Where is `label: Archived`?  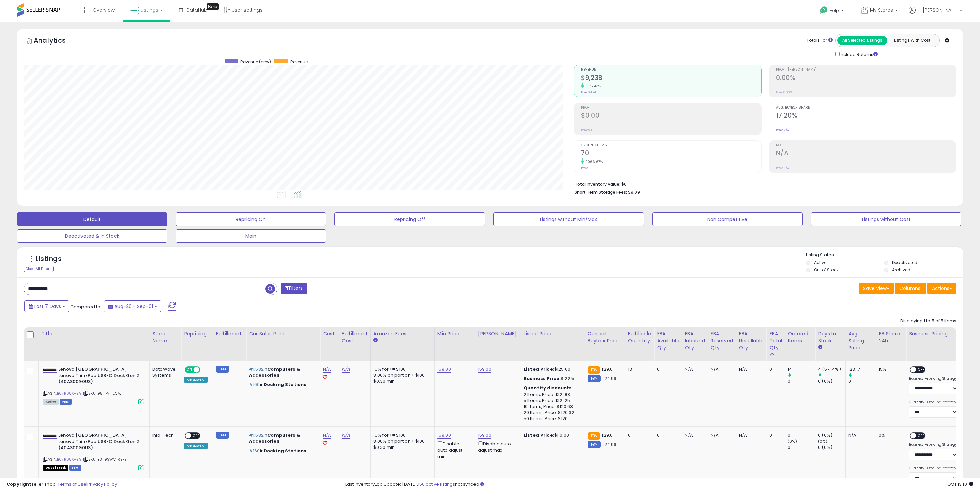 label: Archived is located at coordinates (901, 270).